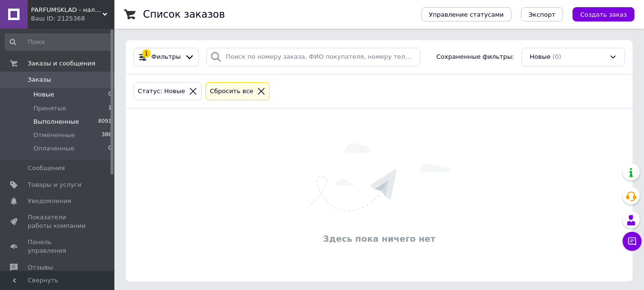  What do you see at coordinates (56, 121) in the screenshot?
I see `span: Выполненные` at bounding box center [56, 121].